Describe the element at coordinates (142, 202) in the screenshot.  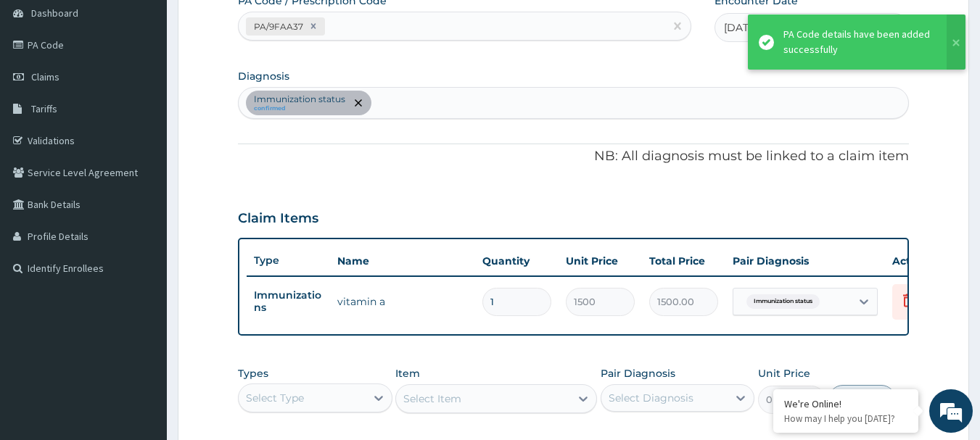
I see `span: We're online!` at that location.